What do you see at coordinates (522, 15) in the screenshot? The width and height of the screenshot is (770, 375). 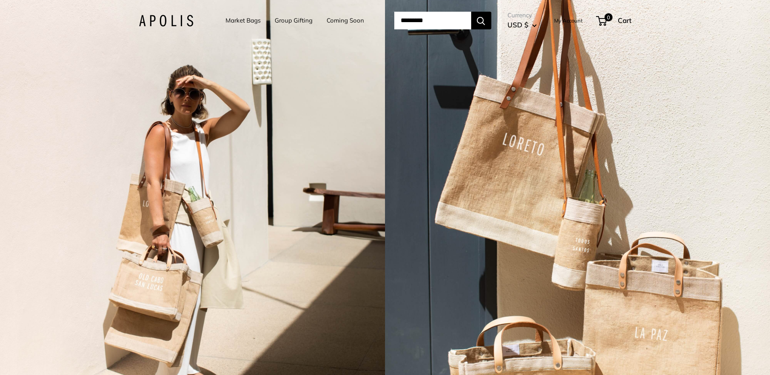 I see `span: Currency` at bounding box center [522, 15].